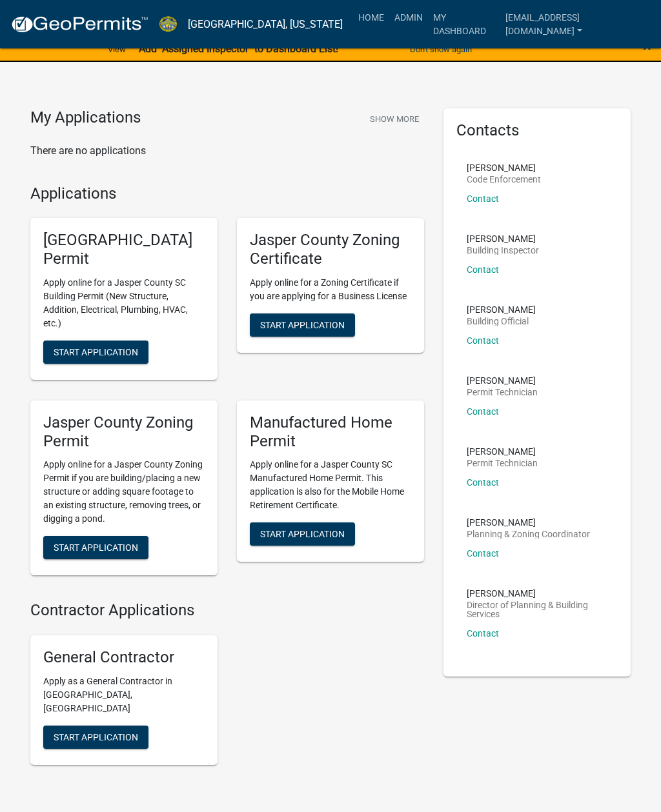  Describe the element at coordinates (441, 49) in the screenshot. I see `button: Don't show again` at that location.